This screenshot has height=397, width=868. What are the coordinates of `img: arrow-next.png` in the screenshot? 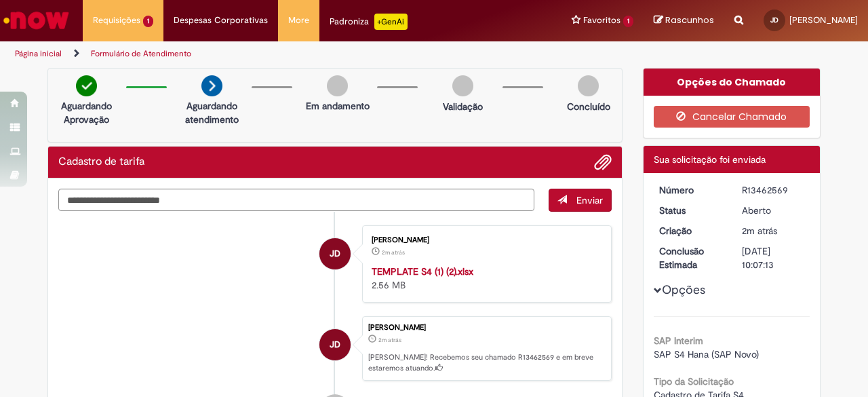 It's located at (212, 86).